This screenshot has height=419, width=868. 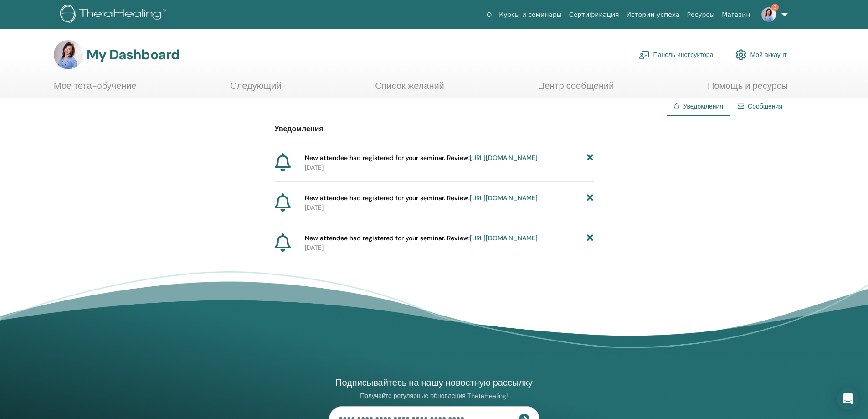 I want to click on a: Курсы и семинары, so click(x=530, y=14).